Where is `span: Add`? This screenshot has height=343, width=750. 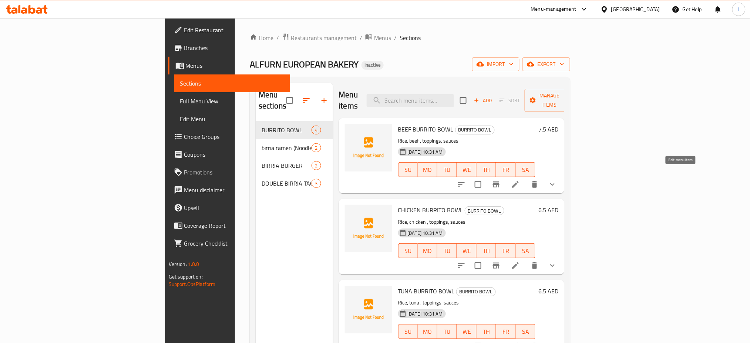 span: Add is located at coordinates (483, 100).